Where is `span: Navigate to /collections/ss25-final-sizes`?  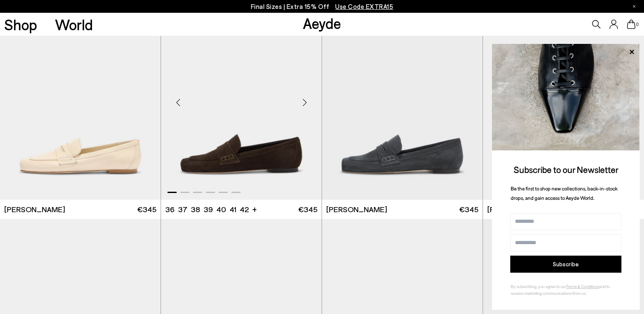 span: Navigate to /collections/ss25-final-sizes is located at coordinates (364, 6).